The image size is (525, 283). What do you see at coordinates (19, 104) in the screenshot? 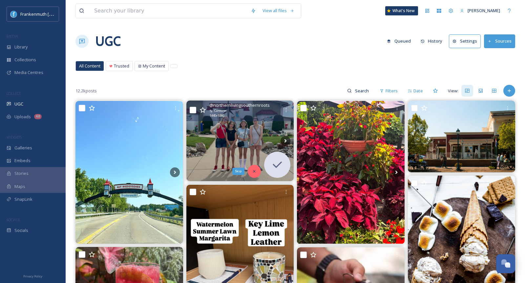
I see `span: UGC` at bounding box center [19, 104].